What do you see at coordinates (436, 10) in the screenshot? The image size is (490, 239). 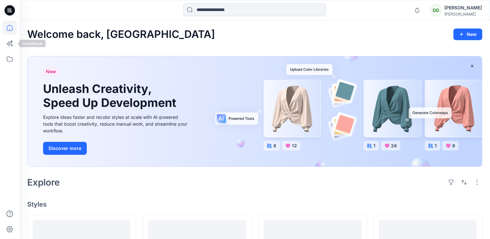 I see `div: DD` at bounding box center [436, 10].